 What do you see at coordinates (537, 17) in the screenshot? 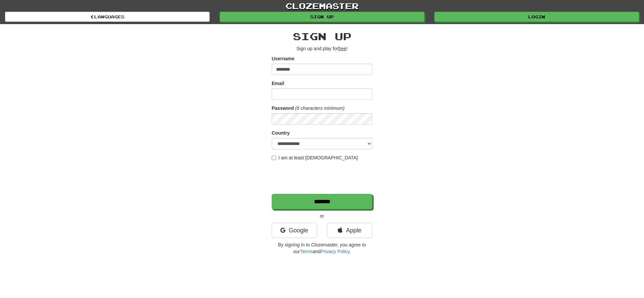
I see `a: Login` at bounding box center [537, 17].